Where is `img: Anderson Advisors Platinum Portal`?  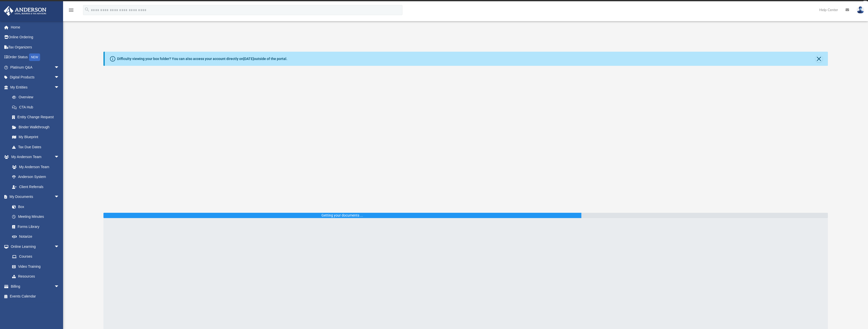 img: Anderson Advisors Platinum Portal is located at coordinates (25, 11).